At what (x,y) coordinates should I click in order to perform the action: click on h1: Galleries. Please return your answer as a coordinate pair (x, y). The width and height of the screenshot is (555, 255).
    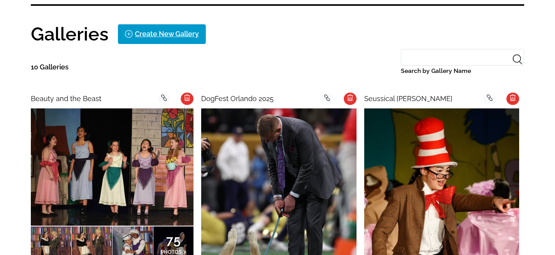
    Looking at the image, I should click on (70, 34).